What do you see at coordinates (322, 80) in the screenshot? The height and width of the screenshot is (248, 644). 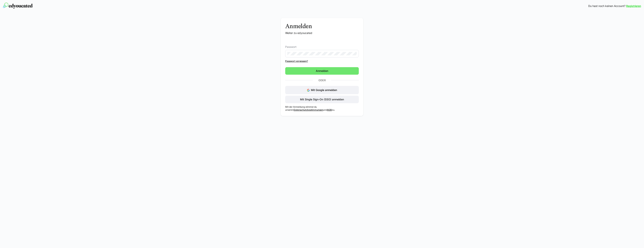 I see `p: Oder` at bounding box center [322, 80].